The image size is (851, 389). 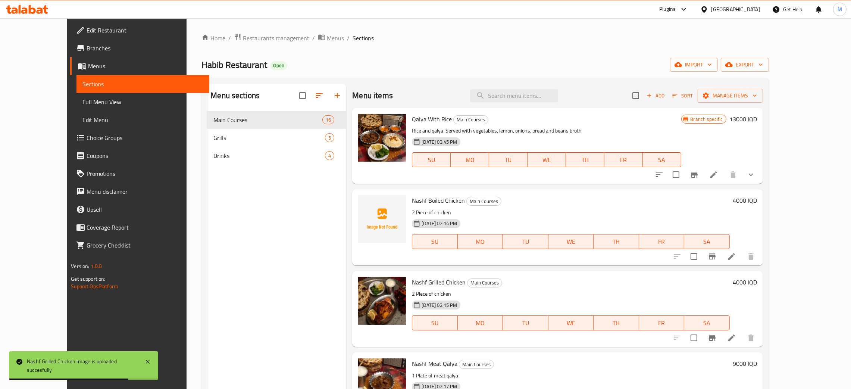 I want to click on div: items, so click(x=329, y=138).